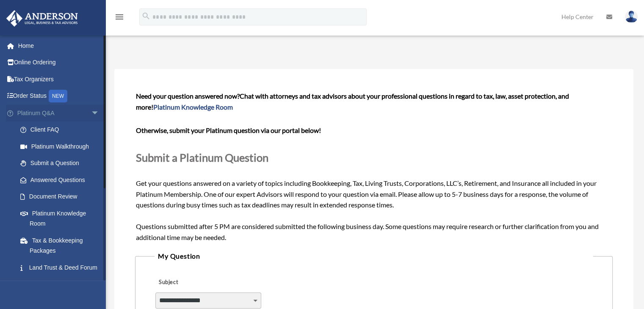 Image resolution: width=644 pixels, height=309 pixels. Describe the element at coordinates (196, 282) in the screenshot. I see `label: Subject` at that location.